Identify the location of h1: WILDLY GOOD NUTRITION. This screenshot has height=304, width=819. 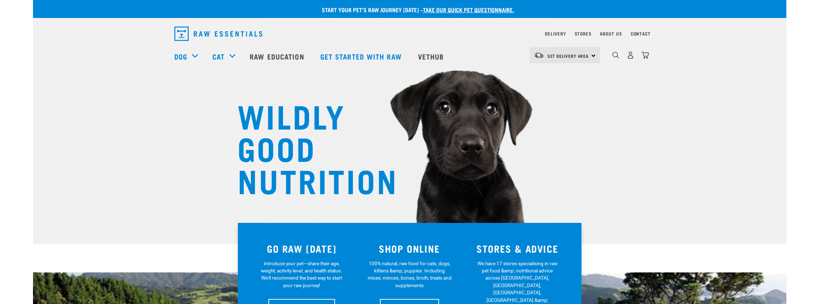
(309, 147).